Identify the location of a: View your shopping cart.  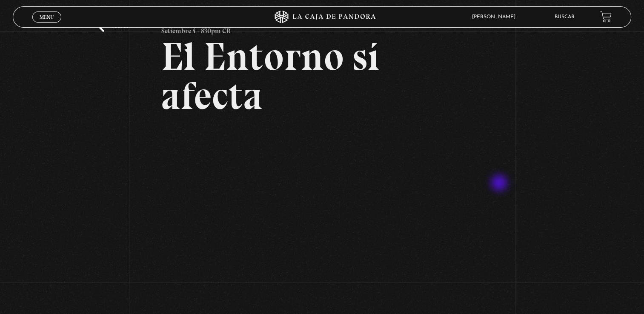
(605, 16).